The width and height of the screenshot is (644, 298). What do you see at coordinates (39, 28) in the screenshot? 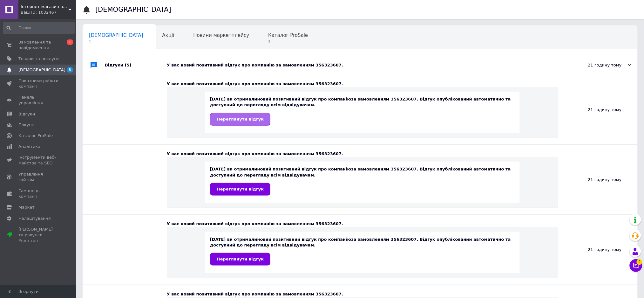
I see `input: Пошук` at bounding box center [39, 28].